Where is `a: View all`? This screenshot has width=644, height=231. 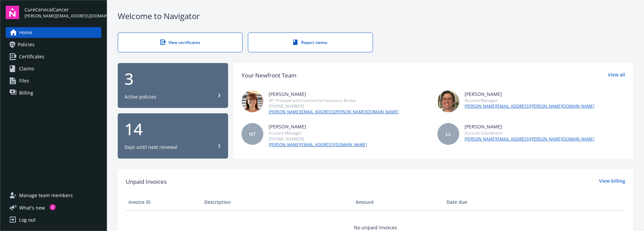
a: View all is located at coordinates (617, 76).